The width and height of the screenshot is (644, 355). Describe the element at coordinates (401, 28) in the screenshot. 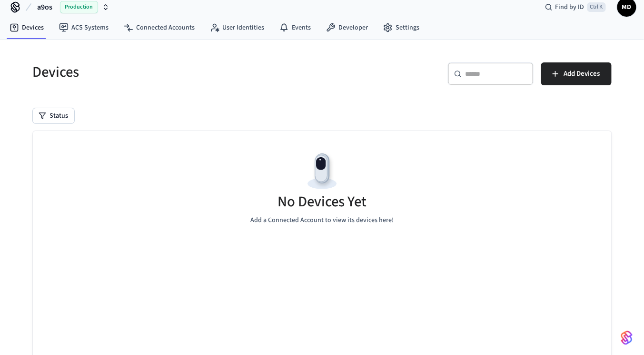

I see `a: Settings` at that location.